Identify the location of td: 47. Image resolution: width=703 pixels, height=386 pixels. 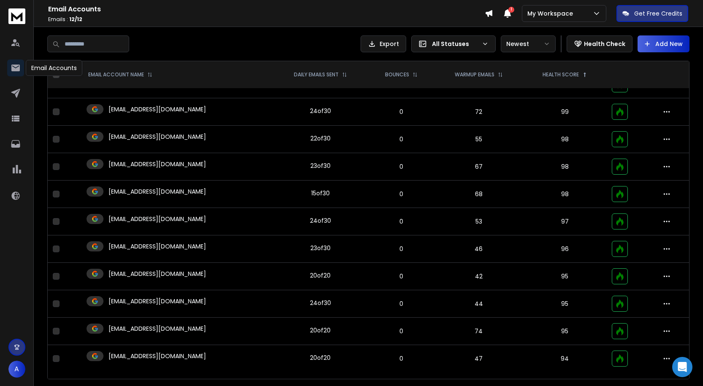
(479, 359).